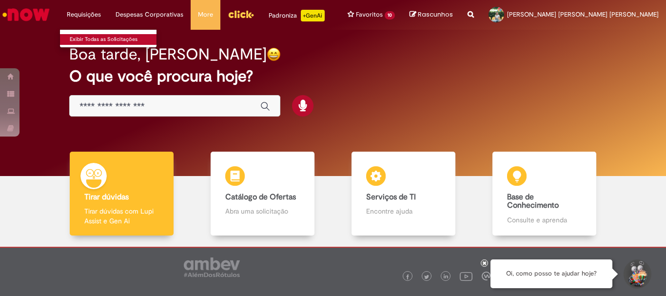 Image resolution: width=666 pixels, height=296 pixels. What do you see at coordinates (149, 15) in the screenshot?
I see `span: Despesas Corporativas` at bounding box center [149, 15].